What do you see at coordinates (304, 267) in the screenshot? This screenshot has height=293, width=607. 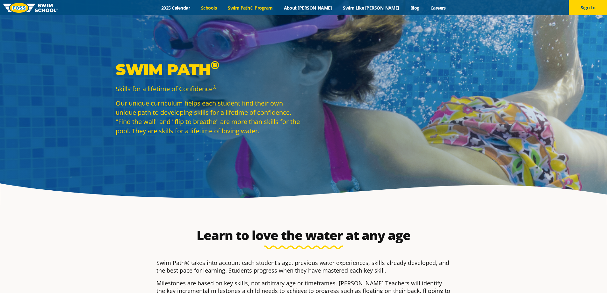 I see `p: Swim Path® takes into account each student’s age, previous water experiences, skills already deve...` at bounding box center [304, 267].